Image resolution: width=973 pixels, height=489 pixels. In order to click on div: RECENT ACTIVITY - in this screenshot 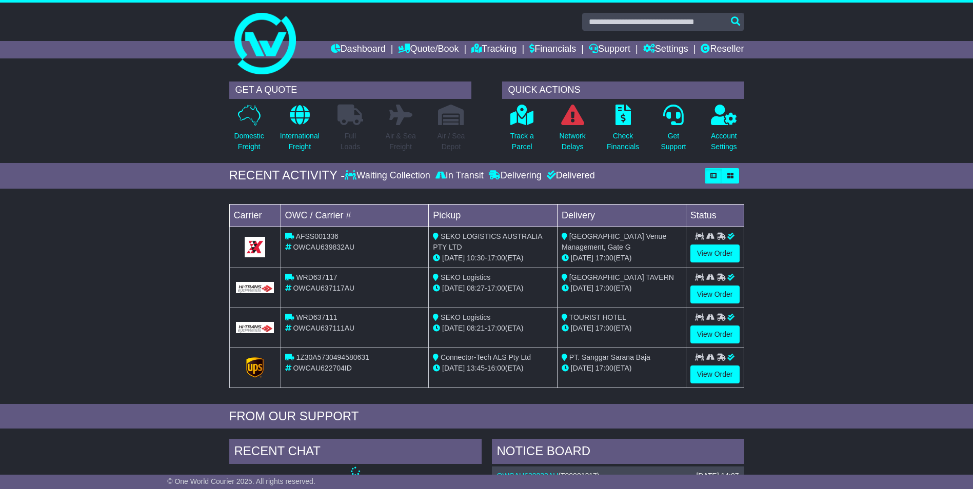, I will do `click(287, 175)`.